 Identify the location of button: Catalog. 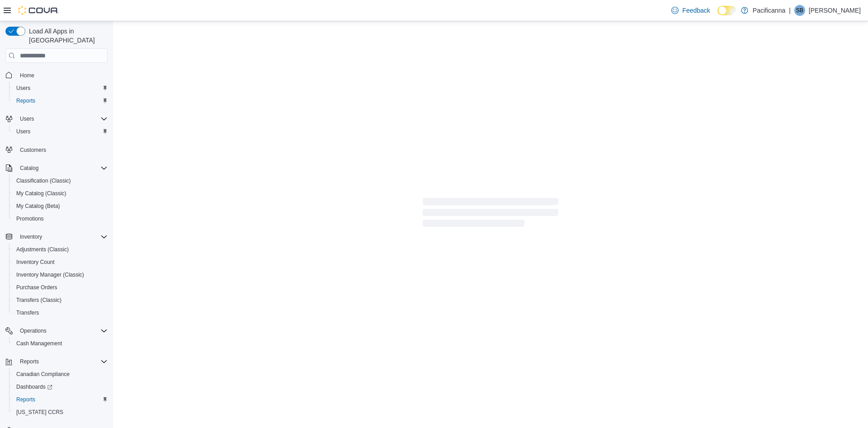
(29, 168).